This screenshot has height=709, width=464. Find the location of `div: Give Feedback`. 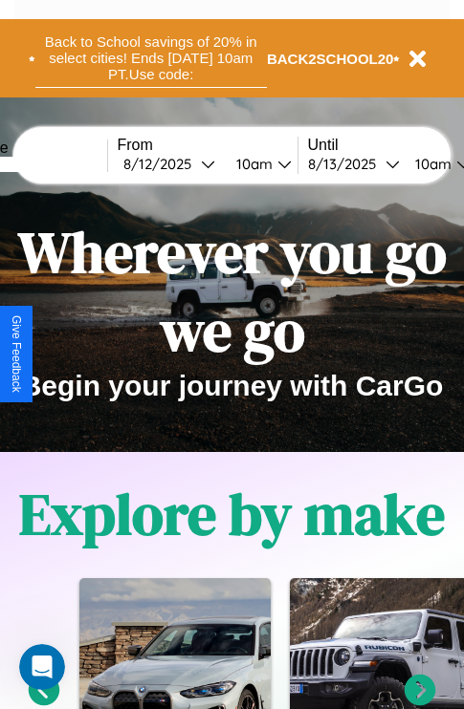

div: Give Feedback is located at coordinates (16, 354).